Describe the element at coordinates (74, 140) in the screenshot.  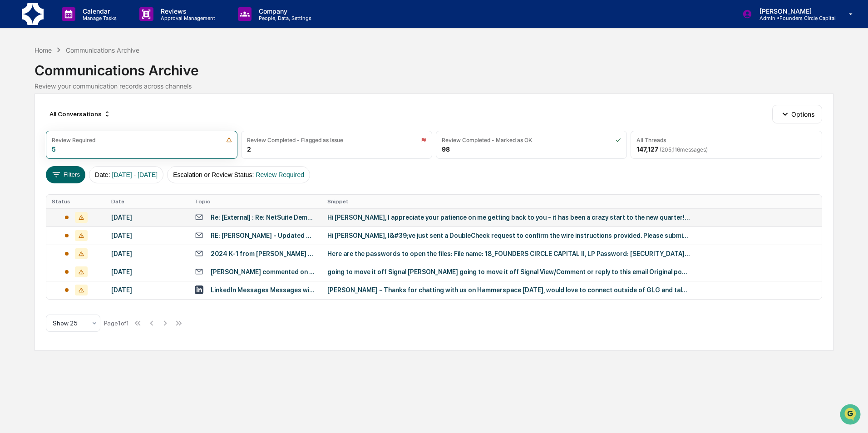
I see `div: Review Required` at that location.